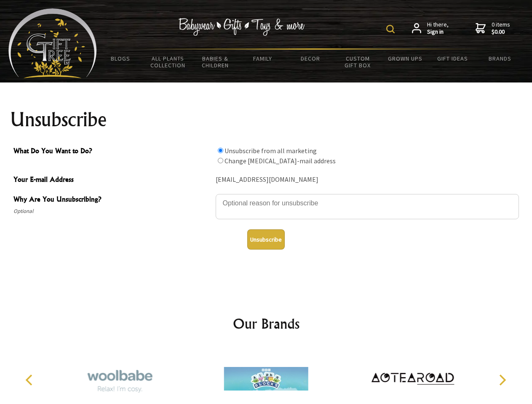 The image size is (532, 404). I want to click on button: Next, so click(502, 380).